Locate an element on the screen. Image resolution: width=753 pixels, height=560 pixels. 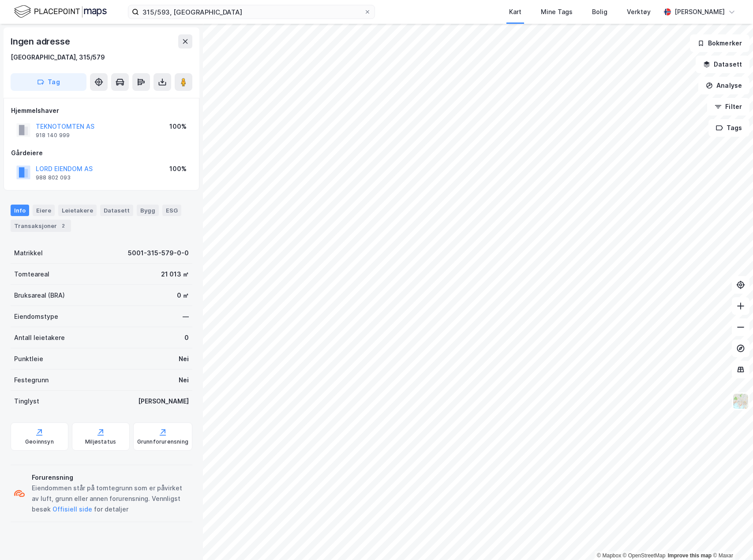
input: Søk på adresse, matrikkel, gårdeiere, leietakere eller personer is located at coordinates (252, 12).